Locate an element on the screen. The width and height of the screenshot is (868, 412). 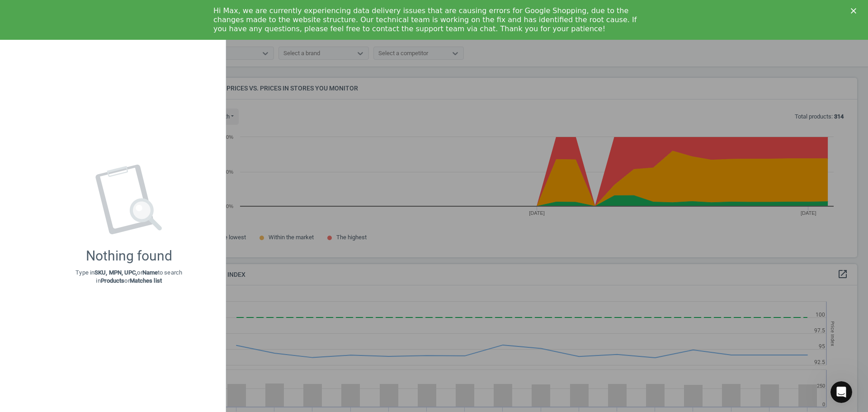
div: Hi Max, we are currently experiencing data delivery issues that are causing errors for Google Sho... is located at coordinates (426, 20).